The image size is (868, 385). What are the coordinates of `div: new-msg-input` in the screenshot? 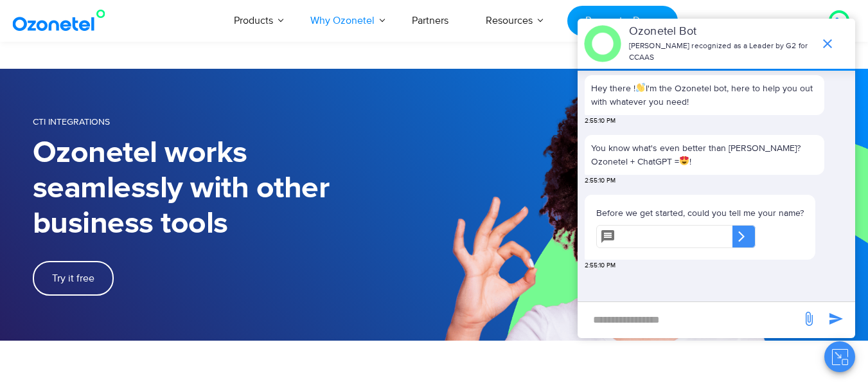 It's located at (689, 320).